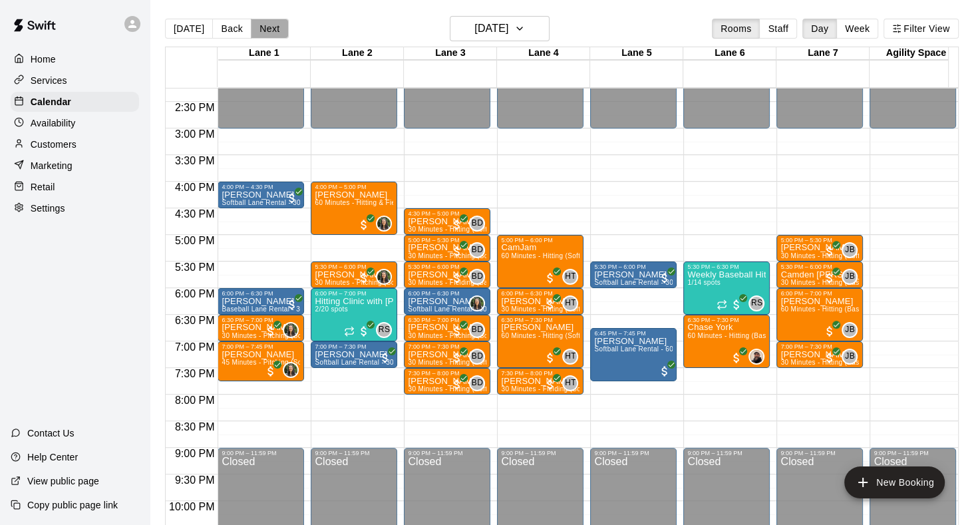 The width and height of the screenshot is (980, 525). What do you see at coordinates (75, 165) in the screenshot?
I see `div: Marketing` at bounding box center [75, 165].